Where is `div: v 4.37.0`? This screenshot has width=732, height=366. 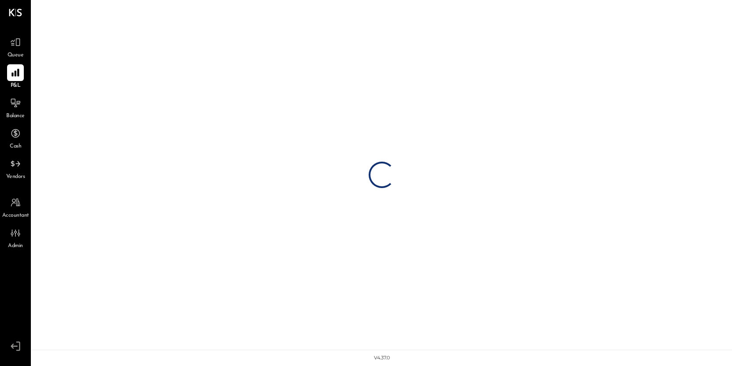 div: v 4.37.0 is located at coordinates (382, 358).